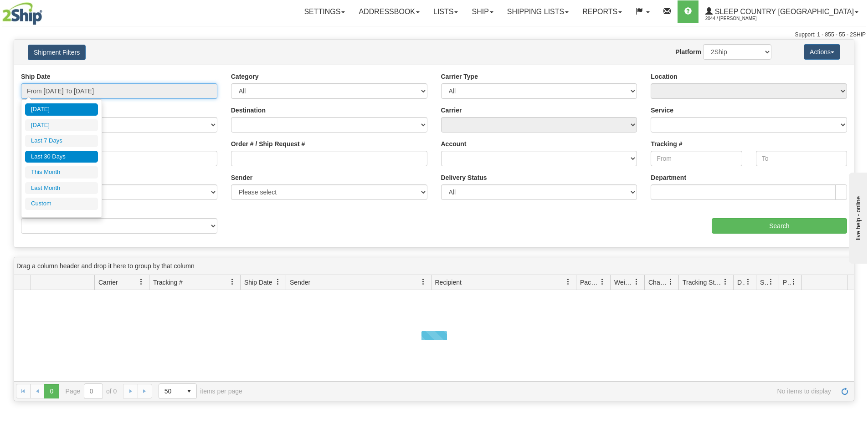 The width and height of the screenshot is (868, 434). I want to click on a: Weight filter column settings, so click(636, 282).